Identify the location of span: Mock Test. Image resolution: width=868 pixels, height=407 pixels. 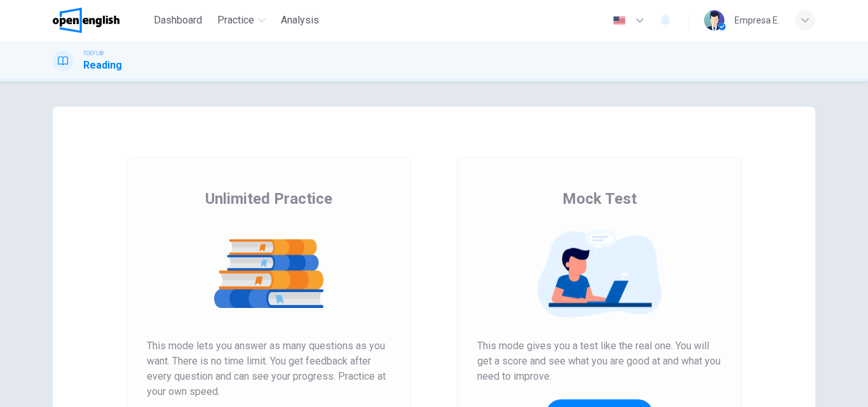
(599, 199).